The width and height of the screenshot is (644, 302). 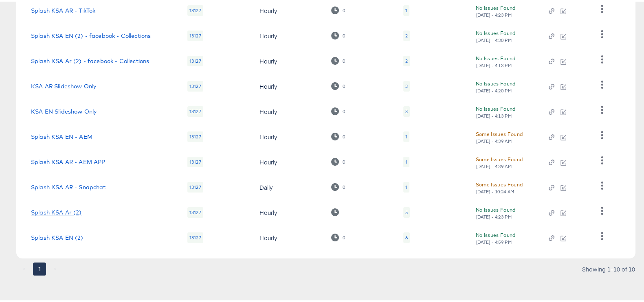 I want to click on td: Daily, so click(x=289, y=185).